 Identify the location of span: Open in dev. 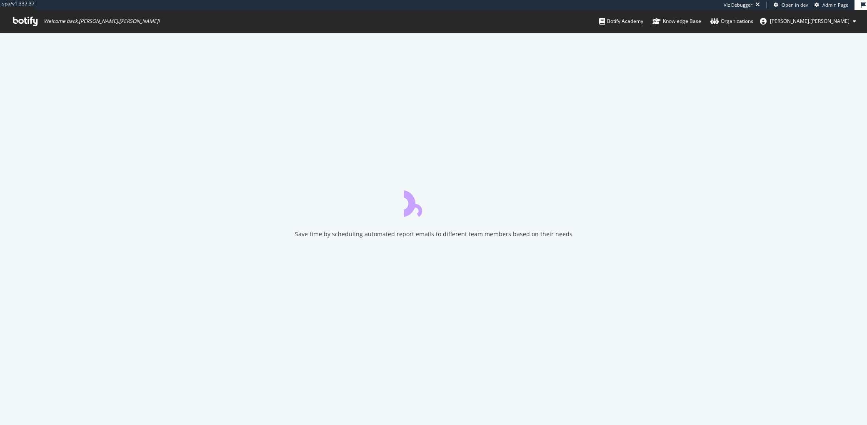
(795, 5).